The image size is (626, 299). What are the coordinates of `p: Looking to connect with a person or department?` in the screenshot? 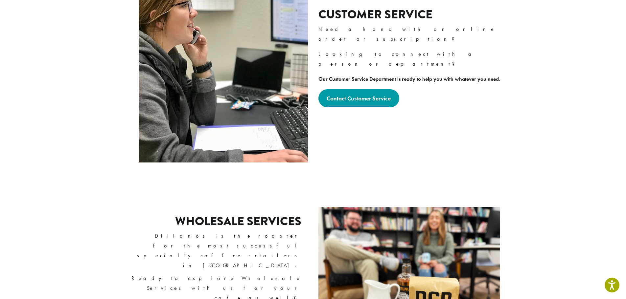 It's located at (412, 59).